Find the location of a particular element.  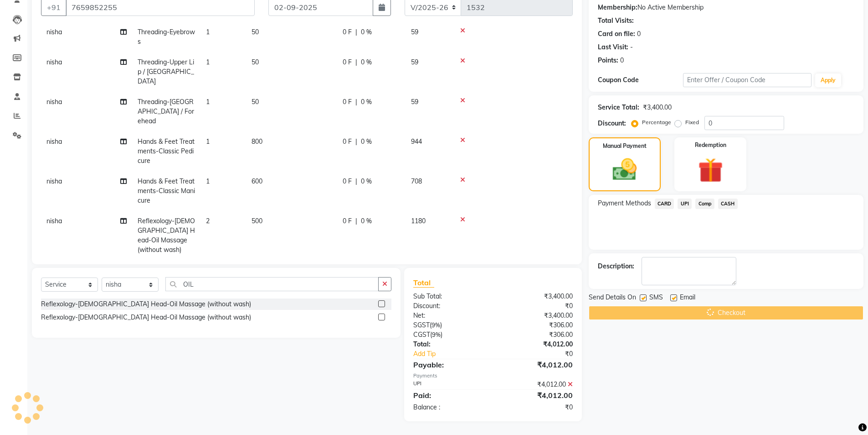

button: Apply is located at coordinates (829, 80).